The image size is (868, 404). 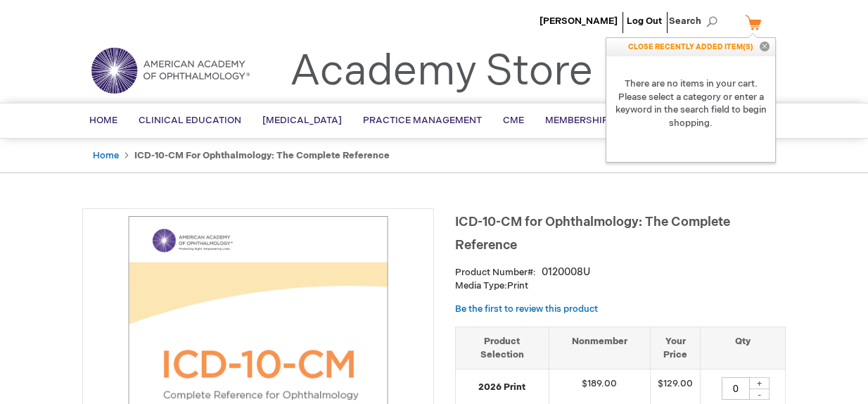 I want to click on input: Qty, so click(x=736, y=388).